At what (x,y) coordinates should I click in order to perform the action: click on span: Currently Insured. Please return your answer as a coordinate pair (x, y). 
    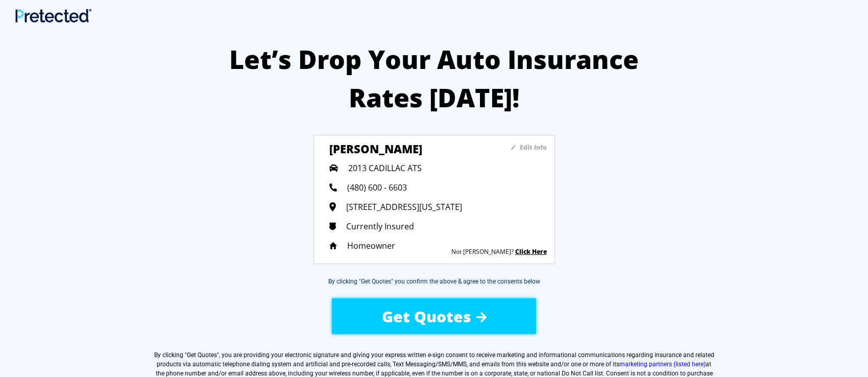
    Looking at the image, I should click on (380, 226).